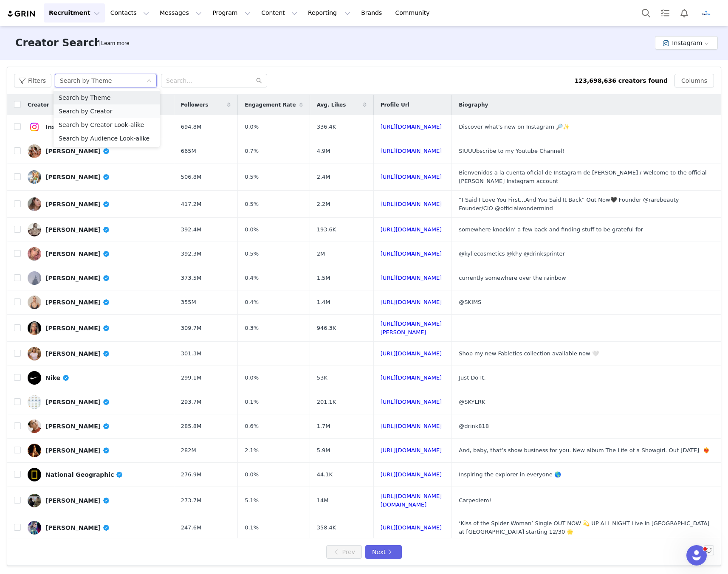 This screenshot has width=728, height=574. I want to click on h3: Creator Search, so click(58, 43).